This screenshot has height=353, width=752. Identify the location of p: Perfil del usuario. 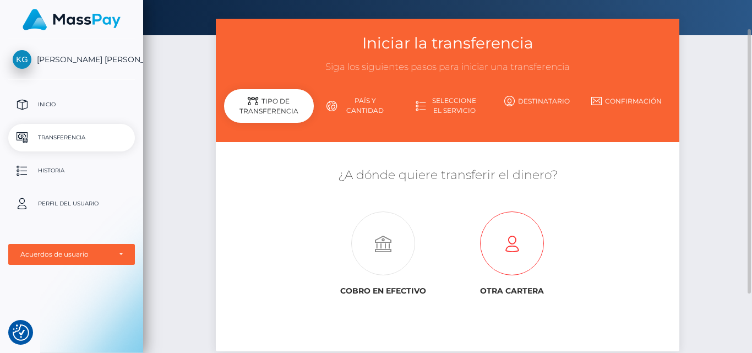
(72, 204).